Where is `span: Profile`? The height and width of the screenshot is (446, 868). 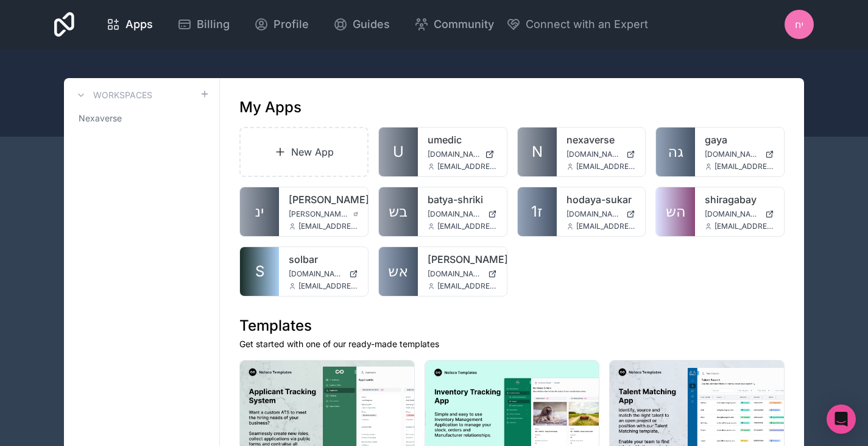 span: Profile is located at coordinates (291, 25).